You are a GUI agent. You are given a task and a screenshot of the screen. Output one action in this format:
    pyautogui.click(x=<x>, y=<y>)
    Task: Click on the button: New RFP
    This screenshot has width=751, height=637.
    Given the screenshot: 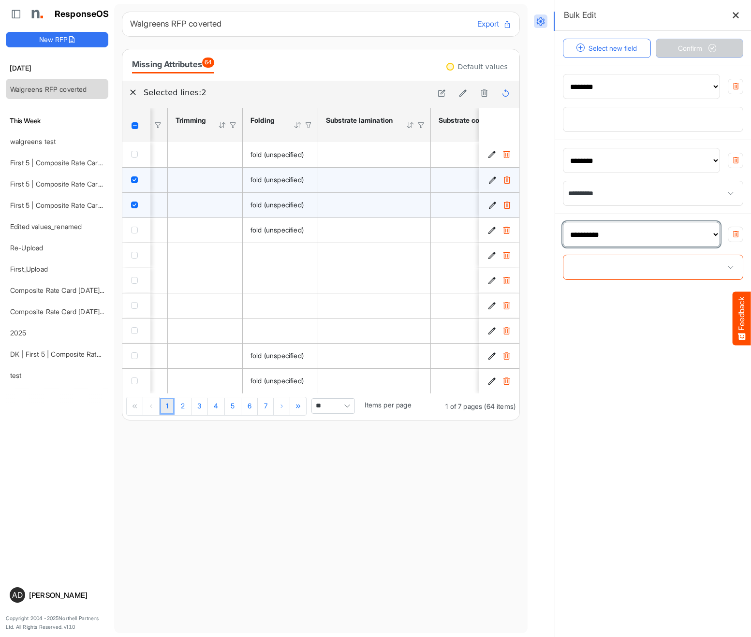 What is the action you would take?
    pyautogui.click(x=57, y=40)
    